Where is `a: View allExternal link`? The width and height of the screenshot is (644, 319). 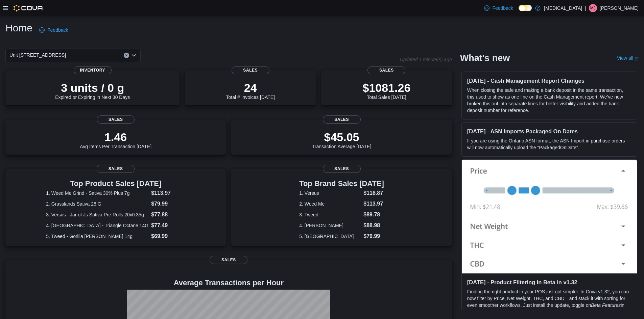
a: View allExternal link is located at coordinates (628, 58).